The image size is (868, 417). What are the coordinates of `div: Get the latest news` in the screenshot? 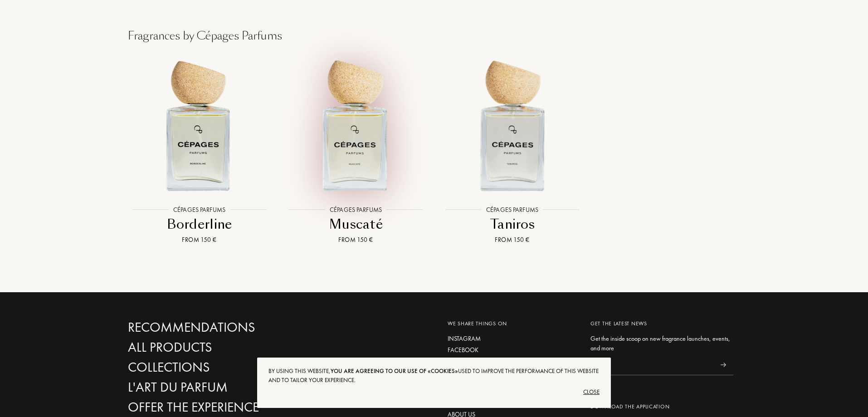 It's located at (662, 324).